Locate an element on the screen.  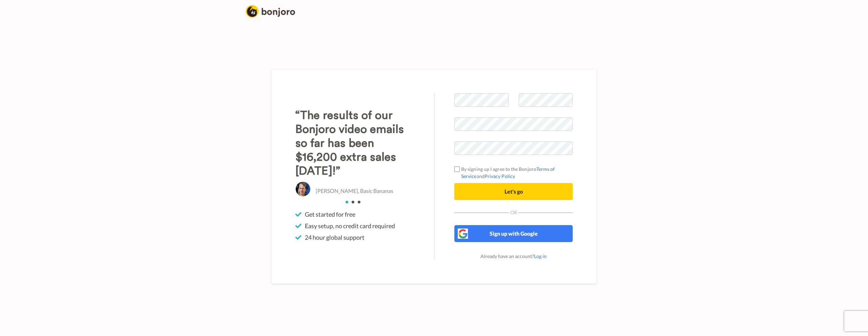
a: Terms of Service is located at coordinates (508, 173).